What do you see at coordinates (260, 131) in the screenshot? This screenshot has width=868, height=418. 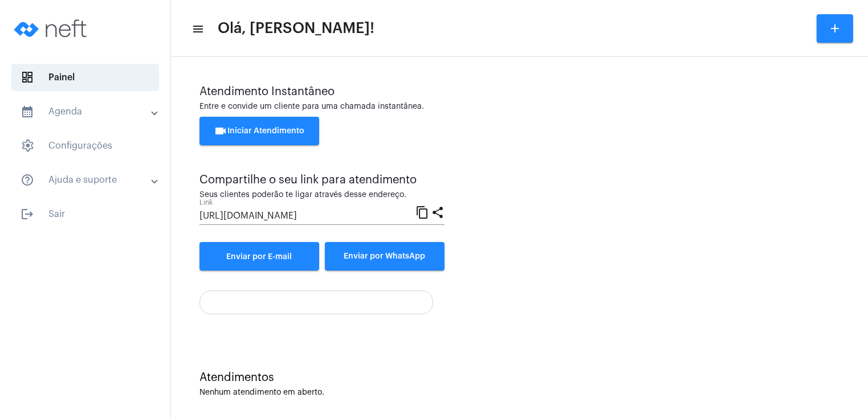 I see `button: Iniciar Atendimento` at bounding box center [260, 131].